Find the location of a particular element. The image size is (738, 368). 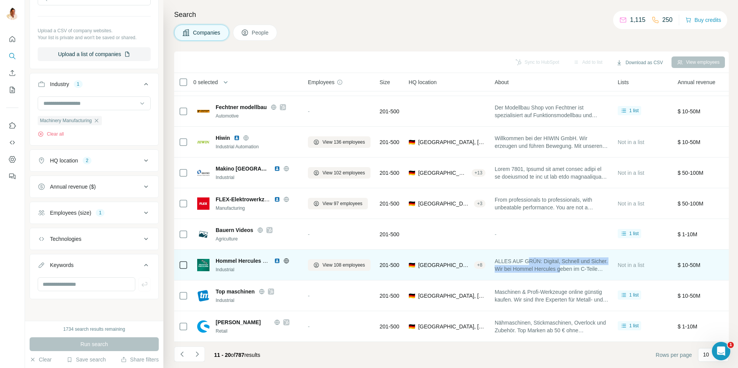

button: Download as CSV is located at coordinates (639, 63).